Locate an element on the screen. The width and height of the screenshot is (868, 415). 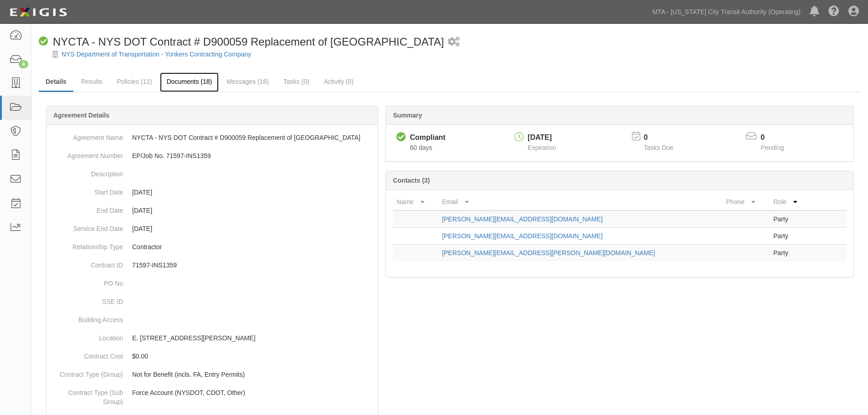
div: NYCTA - NYS DOT Contract # D900059 Replacement of Bronx River Parkway Bridge is located at coordinates (242, 42).